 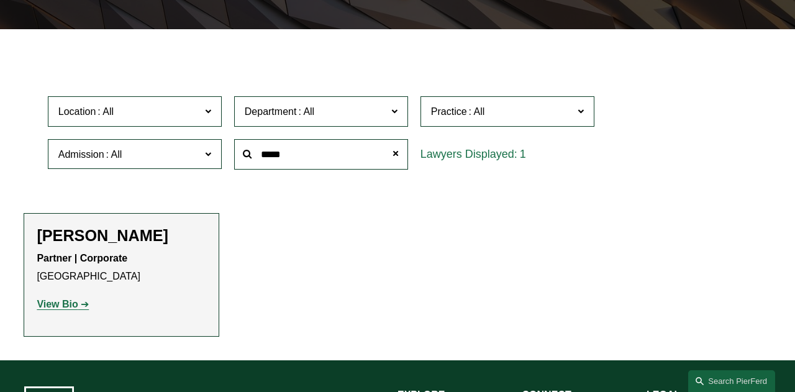 What do you see at coordinates (77, 111) in the screenshot?
I see `span: Location` at bounding box center [77, 111].